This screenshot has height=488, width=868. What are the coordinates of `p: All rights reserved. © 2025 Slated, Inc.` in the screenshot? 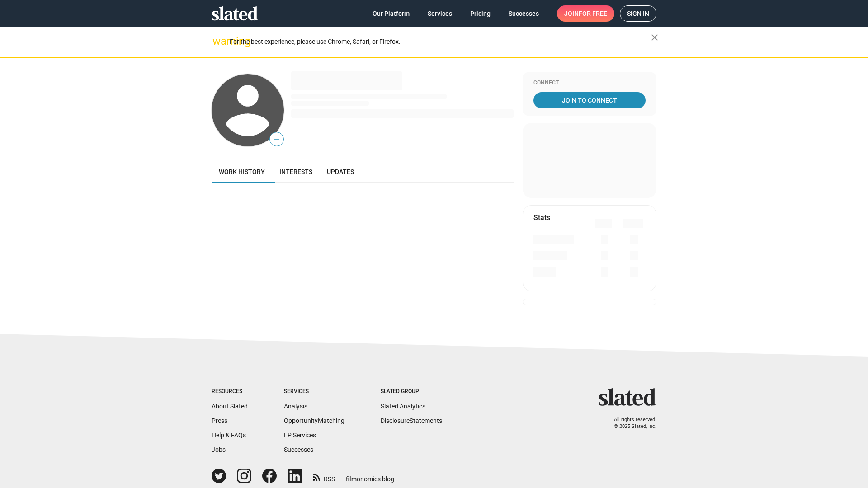 It's located at (630, 423).